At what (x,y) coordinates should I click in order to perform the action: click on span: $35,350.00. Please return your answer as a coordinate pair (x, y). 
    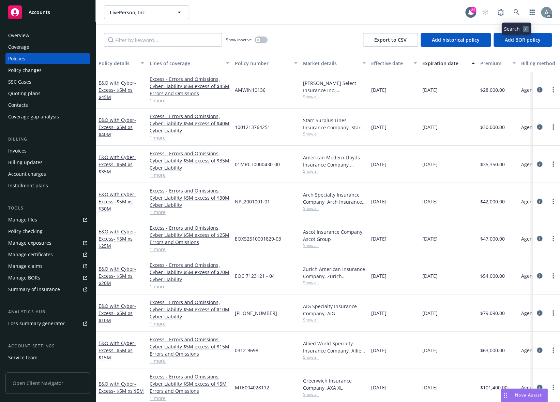
    Looking at the image, I should click on (493, 164).